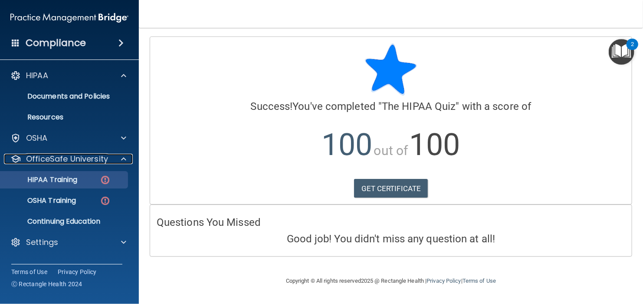 This screenshot has height=304, width=643. What do you see at coordinates (391, 222) in the screenshot?
I see `h4: Questions You Missed` at bounding box center [391, 222].